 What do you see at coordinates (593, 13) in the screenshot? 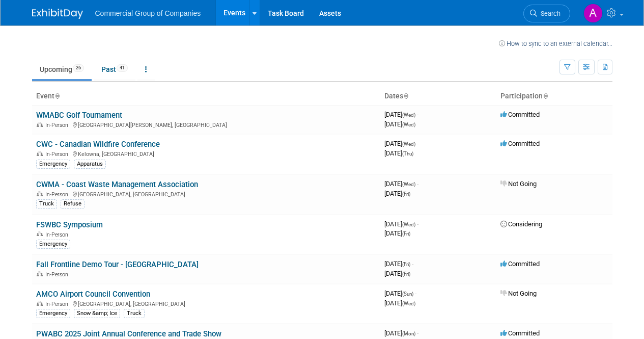
I see `img: Adam Lowe` at bounding box center [593, 13].